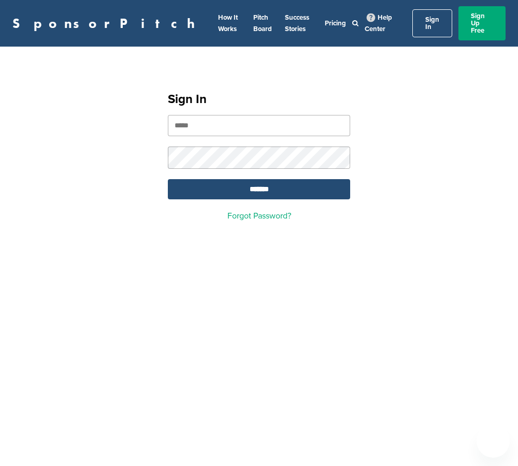  I want to click on a: Forgot Password?, so click(259, 216).